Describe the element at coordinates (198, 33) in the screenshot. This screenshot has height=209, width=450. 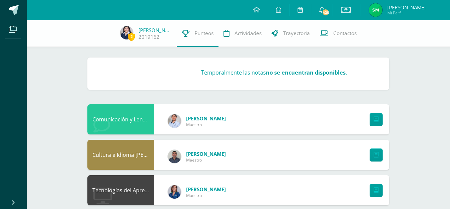
I see `a: Punteos` at that location.